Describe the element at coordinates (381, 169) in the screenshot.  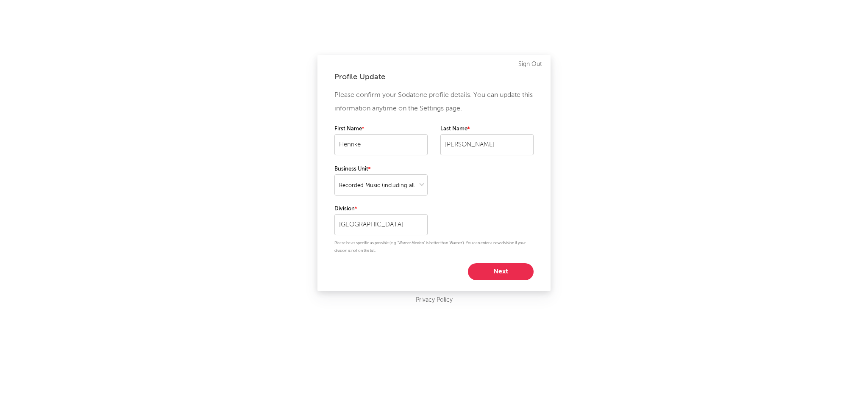
I see `label: Business Unit` at that location.